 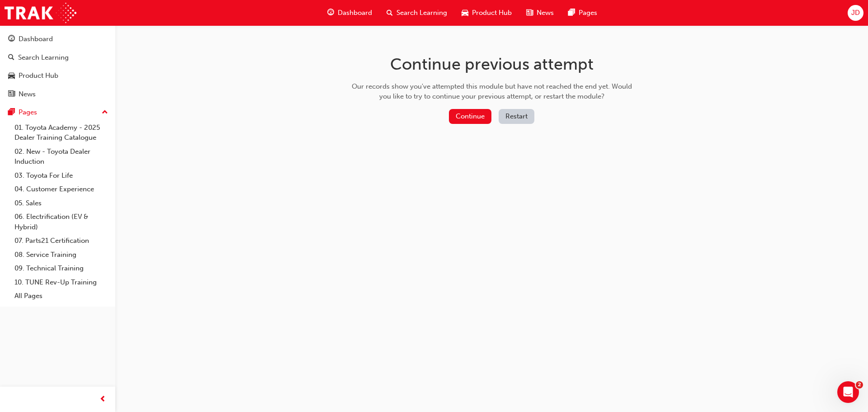 I want to click on a: news-iconNews, so click(x=540, y=13).